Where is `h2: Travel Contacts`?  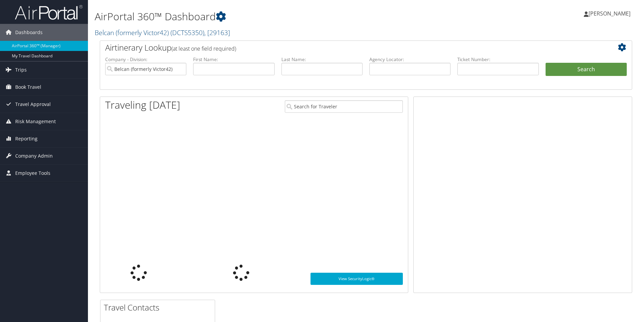
h2: Travel Contacts is located at coordinates (160, 308).